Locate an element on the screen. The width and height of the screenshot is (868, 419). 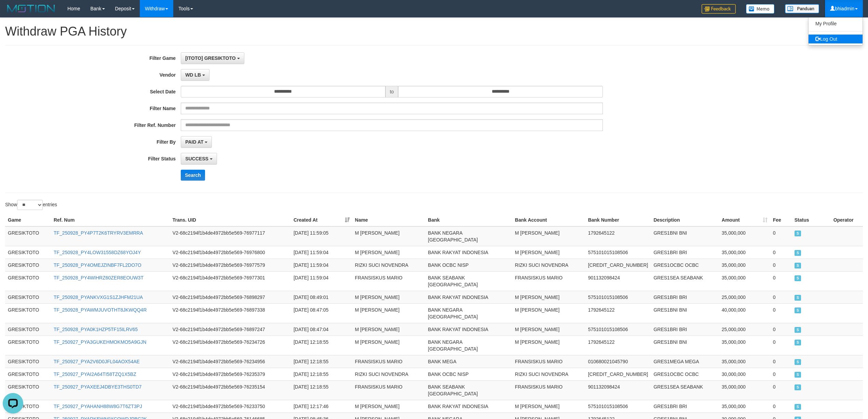
td: V2-68c2194f1b4de4972bb5e569-76234956 is located at coordinates (231, 361).